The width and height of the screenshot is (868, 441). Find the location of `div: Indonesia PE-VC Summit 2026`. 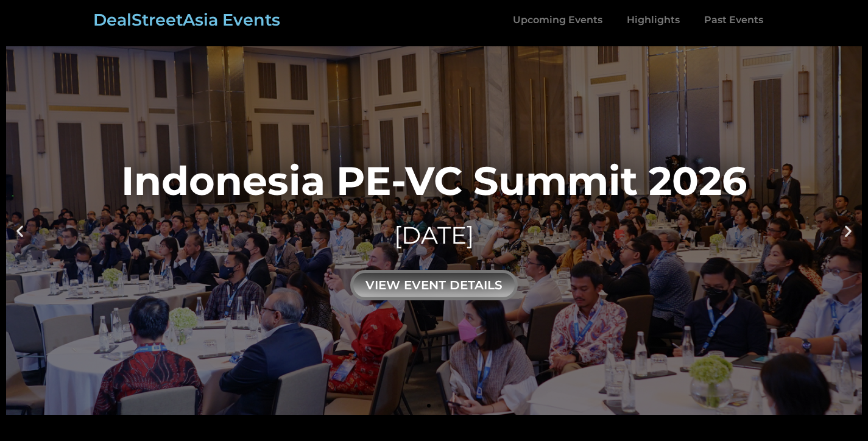

div: Indonesia PE-VC Summit 2026 is located at coordinates (434, 180).